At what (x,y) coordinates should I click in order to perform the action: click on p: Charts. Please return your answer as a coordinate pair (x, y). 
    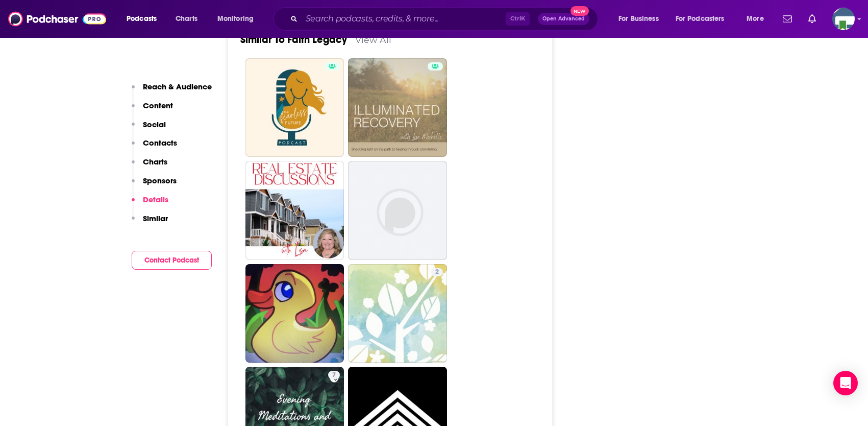
    Looking at the image, I should click on (155, 161).